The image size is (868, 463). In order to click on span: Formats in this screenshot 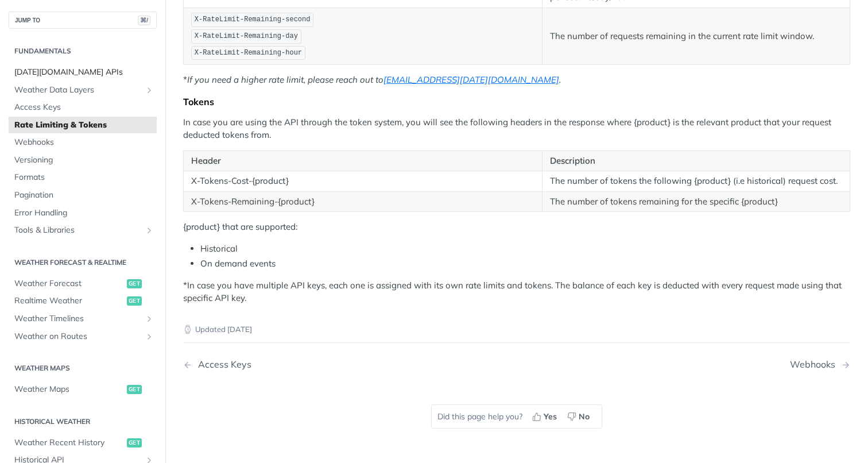, I will do `click(84, 178)`.